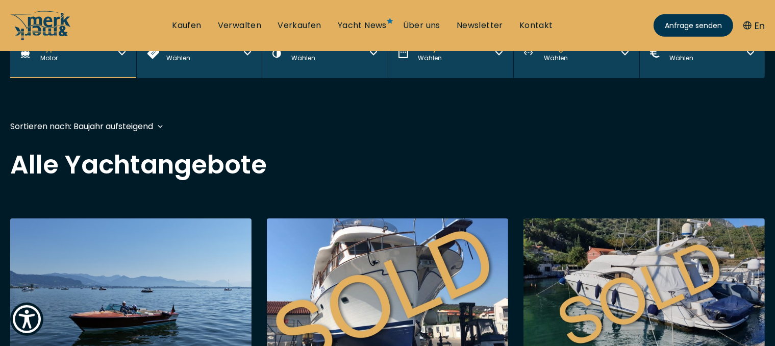  I want to click on button: BrandWählen, so click(199, 53).